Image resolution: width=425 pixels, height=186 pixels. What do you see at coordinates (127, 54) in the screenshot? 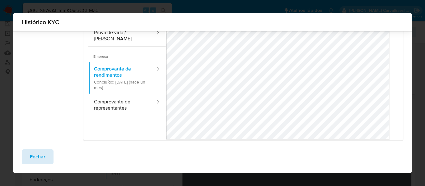
I see `span: Empresa` at bounding box center [127, 54].